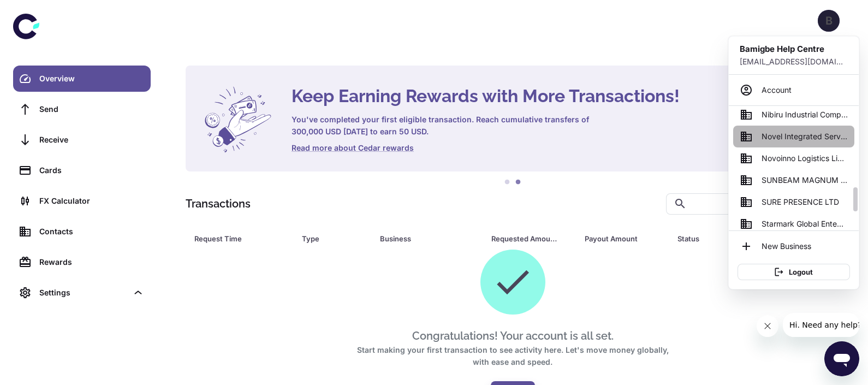  What do you see at coordinates (804, 136) in the screenshot?
I see `span: Novel Integrated Services Ltd` at bounding box center [804, 136].